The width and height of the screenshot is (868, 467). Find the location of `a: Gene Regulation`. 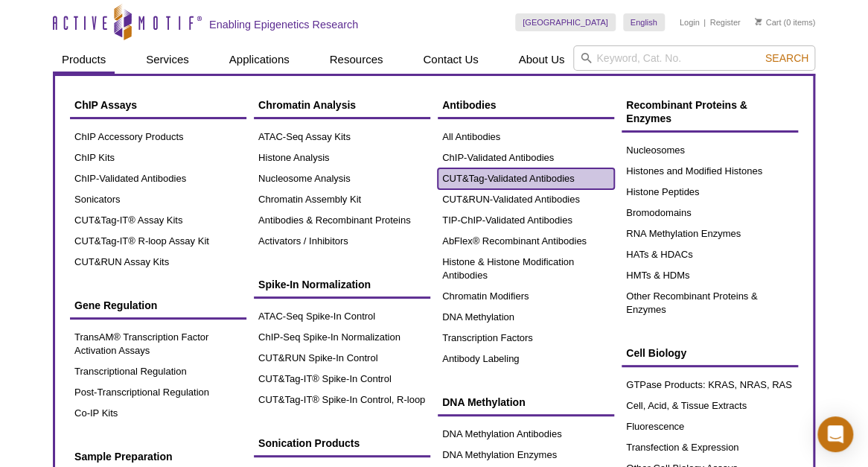

a: Gene Regulation is located at coordinates (158, 305).